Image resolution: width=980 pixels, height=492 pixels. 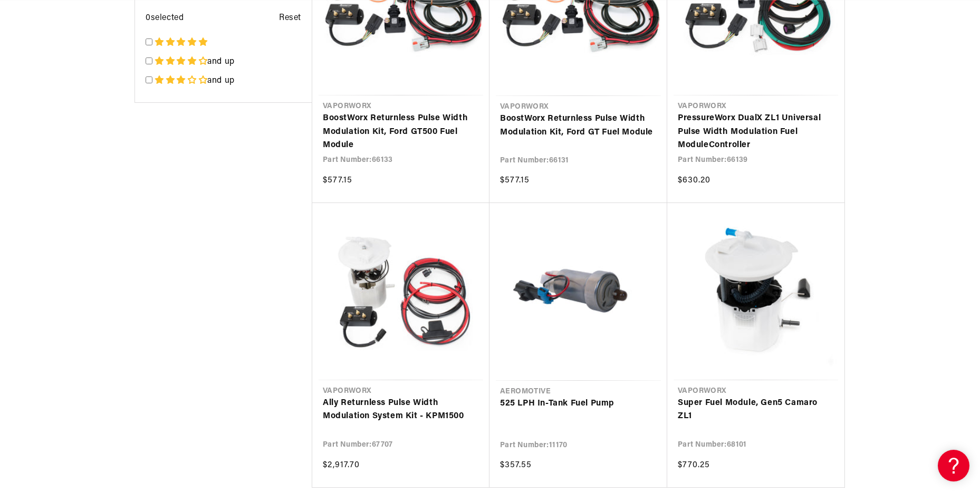 What do you see at coordinates (401, 410) in the screenshot?
I see `a: Ally Returnless Pulse Width Modulation System Kit - KPM1500` at bounding box center [401, 410].